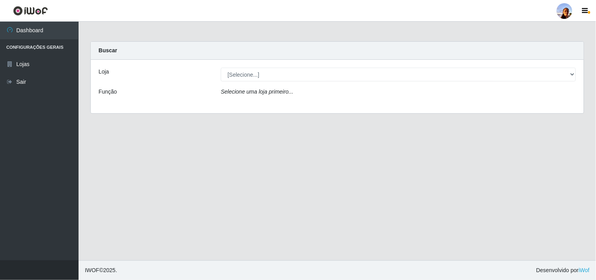 This screenshot has width=596, height=280. I want to click on span: IWOF, so click(92, 270).